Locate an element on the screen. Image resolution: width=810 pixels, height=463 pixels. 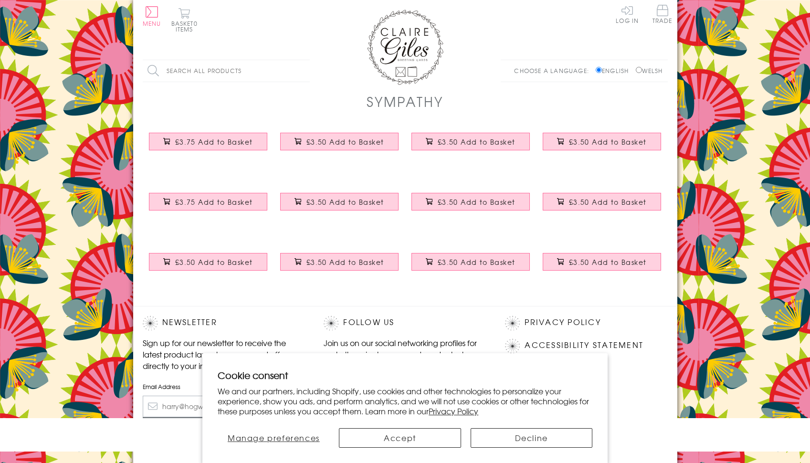
a: Log In is located at coordinates (627, 14).